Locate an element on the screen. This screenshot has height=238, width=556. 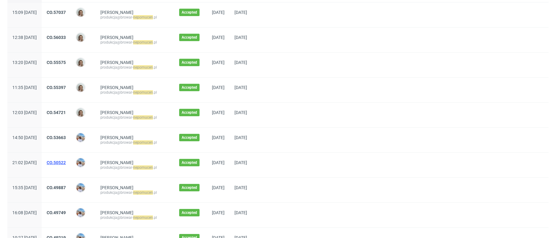
a: CO.55575 is located at coordinates (56, 62).